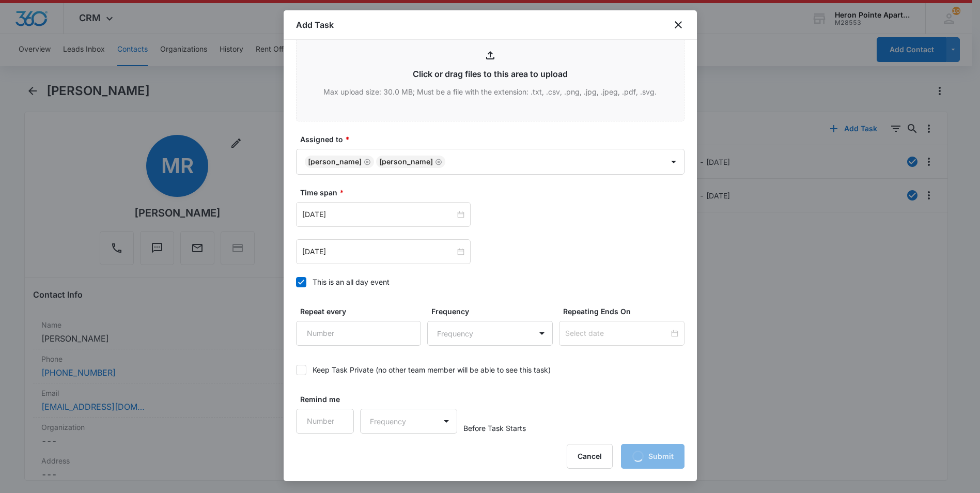 This screenshot has width=980, height=493. I want to click on div: Remove Morgan Woodrow, so click(438, 161).